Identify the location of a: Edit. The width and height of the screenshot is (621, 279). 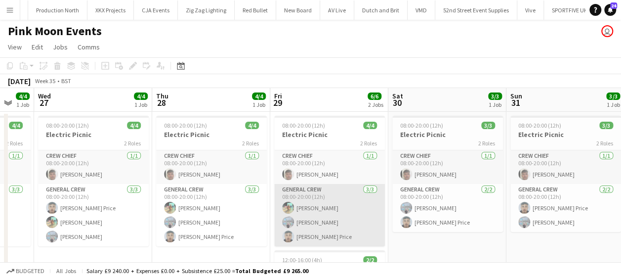
(37, 47).